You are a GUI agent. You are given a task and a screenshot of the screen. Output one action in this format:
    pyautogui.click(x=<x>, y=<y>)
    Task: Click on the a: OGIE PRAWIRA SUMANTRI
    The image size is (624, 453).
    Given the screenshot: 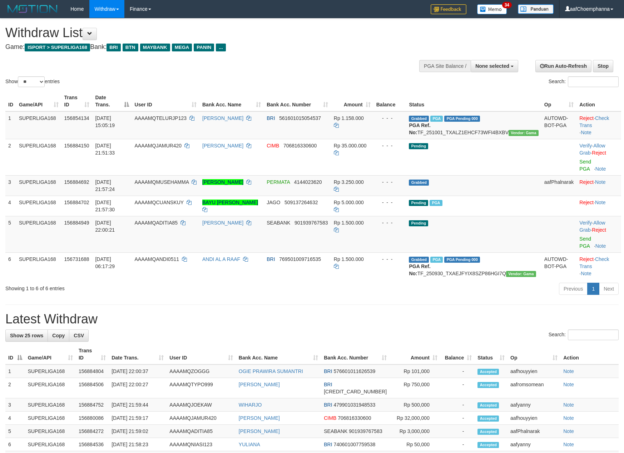 What is the action you would take?
    pyautogui.click(x=271, y=372)
    